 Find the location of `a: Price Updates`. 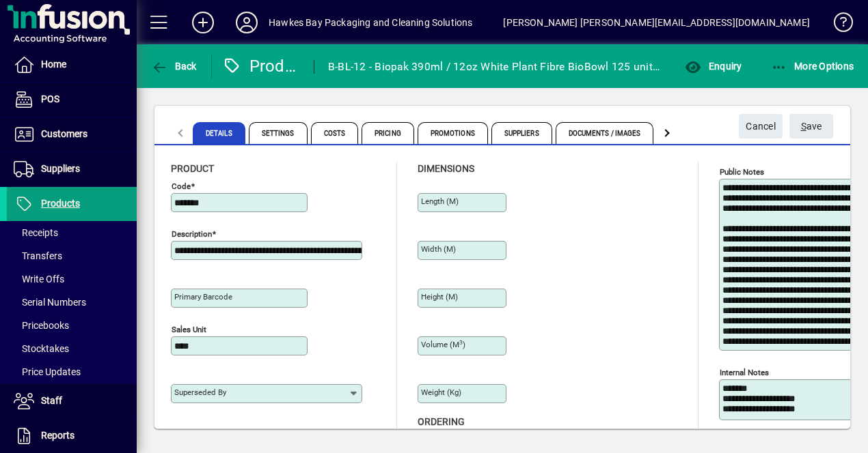

a: Price Updates is located at coordinates (72, 372).